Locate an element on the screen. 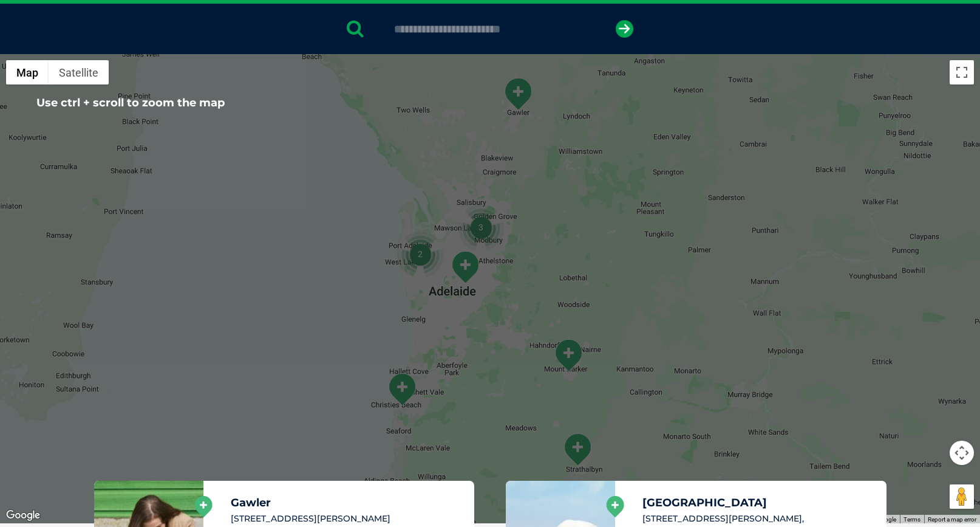 This screenshot has width=980, height=527. h5: Gawler is located at coordinates (348, 503).